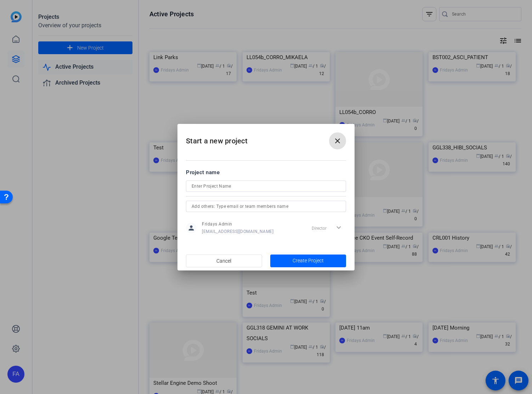  What do you see at coordinates (191, 228) in the screenshot?
I see `mat-icon: person` at bounding box center [191, 228].